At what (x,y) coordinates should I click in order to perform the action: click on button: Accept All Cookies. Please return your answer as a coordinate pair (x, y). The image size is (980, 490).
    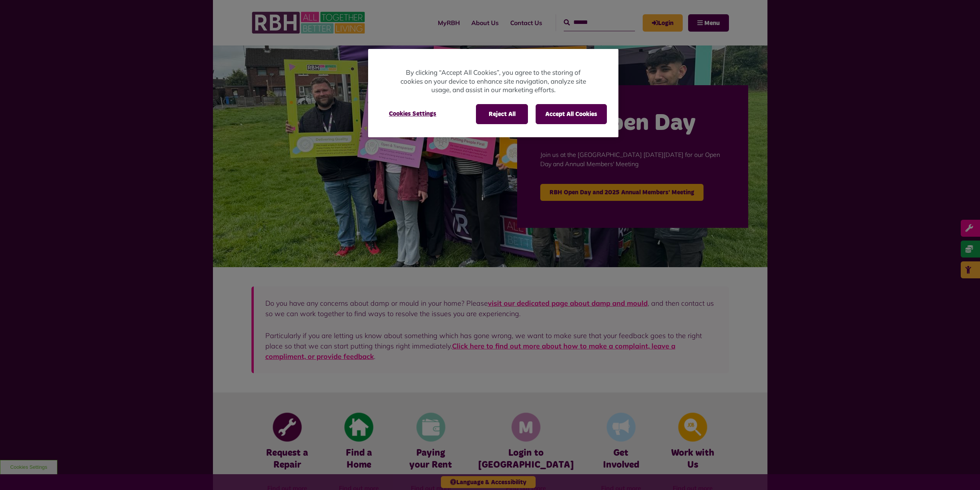
    Looking at the image, I should click on (571, 115).